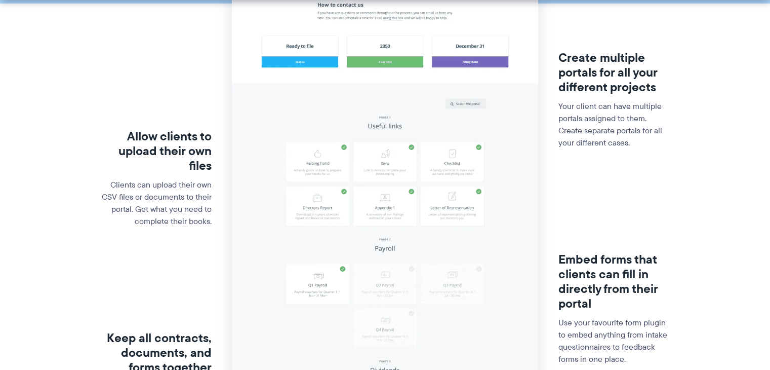 The height and width of the screenshot is (370, 770). Describe the element at coordinates (614, 72) in the screenshot. I see `h3: Create multiple portals for all your different projects` at that location.